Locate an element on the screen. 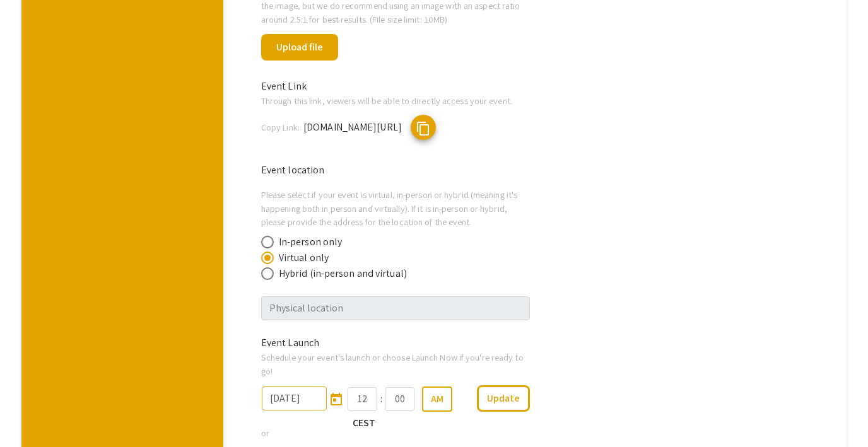 This screenshot has height=447, width=868. div: Event Launch is located at coordinates (288, 342).